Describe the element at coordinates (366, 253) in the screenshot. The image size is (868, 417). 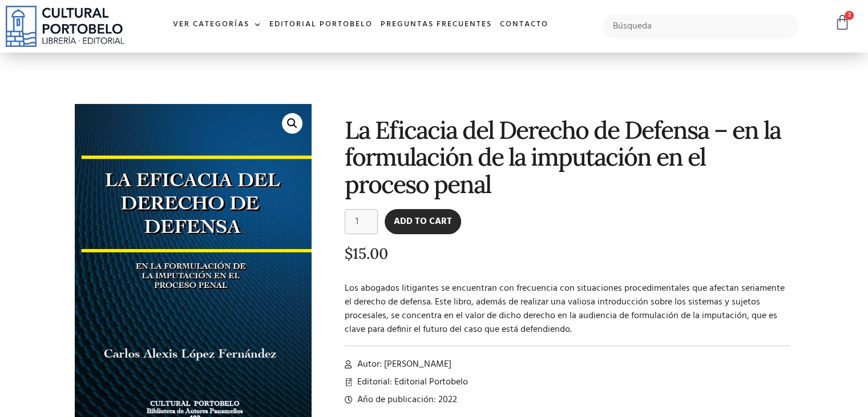
I see `bdi: 15.00` at that location.